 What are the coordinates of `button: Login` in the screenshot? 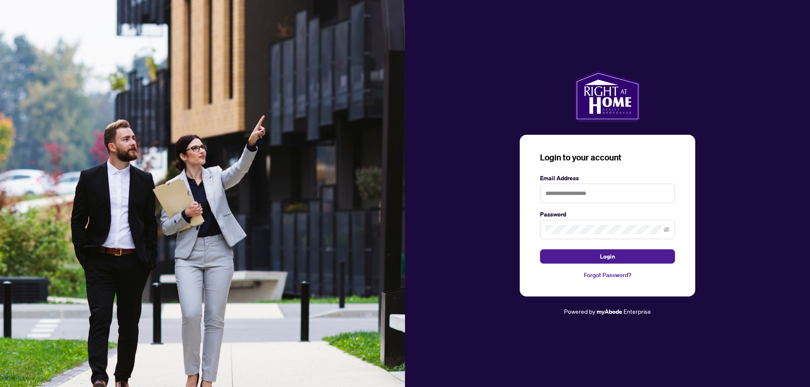 It's located at (607, 257).